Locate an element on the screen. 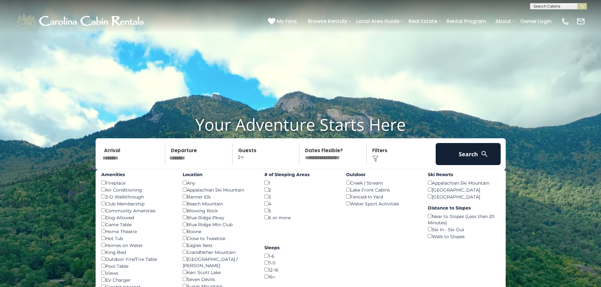  div: Beech Mountain is located at coordinates (219, 204).